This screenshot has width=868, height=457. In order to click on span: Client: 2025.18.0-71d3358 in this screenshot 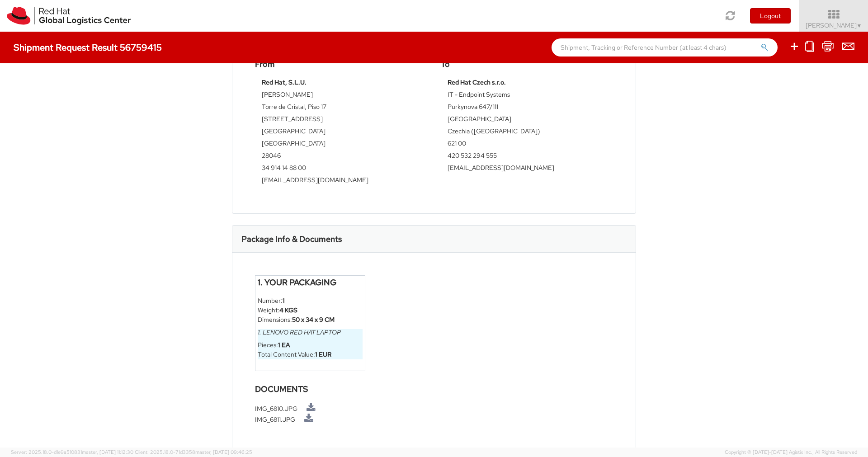, I will do `click(194, 451)`.